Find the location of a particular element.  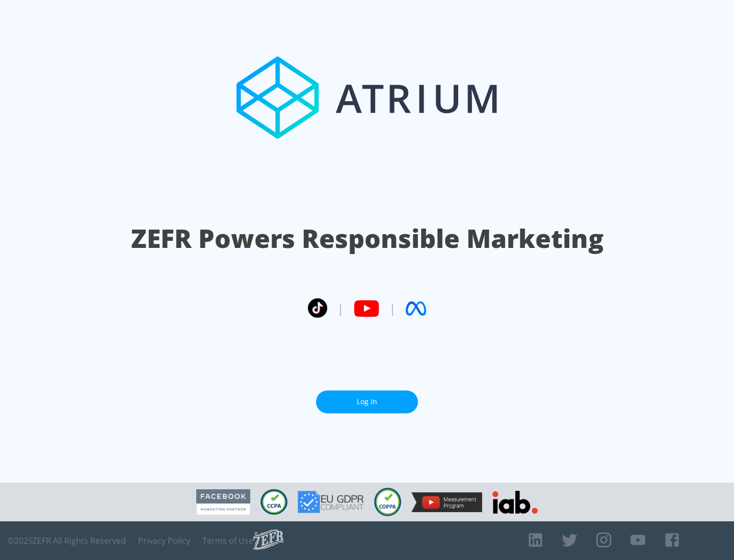

img: IAB is located at coordinates (514, 502).